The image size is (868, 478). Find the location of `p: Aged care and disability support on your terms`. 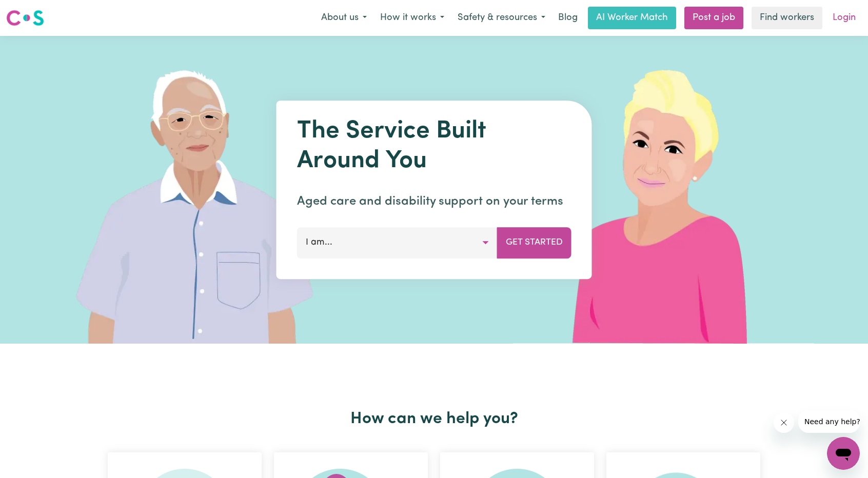

p: Aged care and disability support on your terms is located at coordinates (434, 201).